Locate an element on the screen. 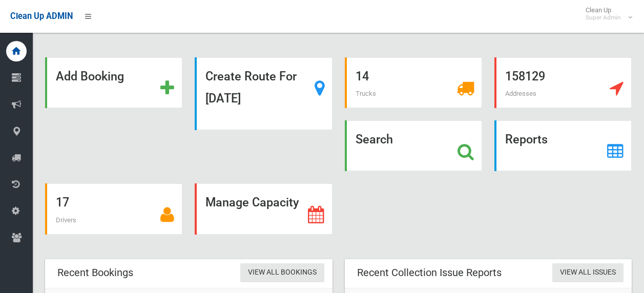 The width and height of the screenshot is (644, 293). strong: Add Booking is located at coordinates (90, 77).